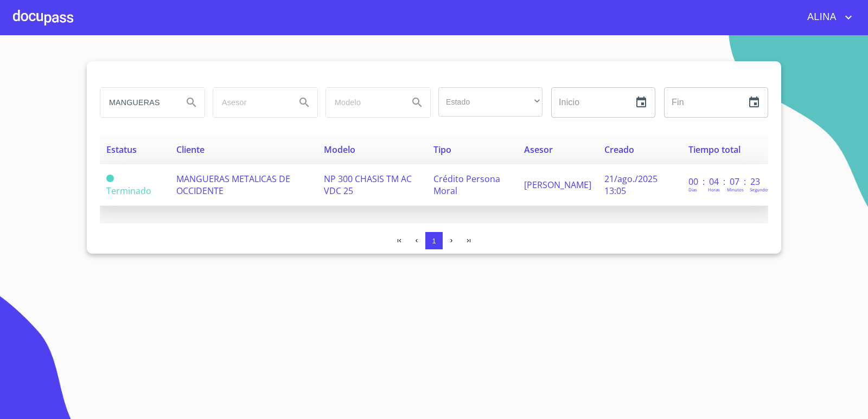 This screenshot has height=419, width=868. What do you see at coordinates (233, 185) in the screenshot?
I see `span: MANGUERAS METALICAS DE OCCIDENTE` at bounding box center [233, 185].